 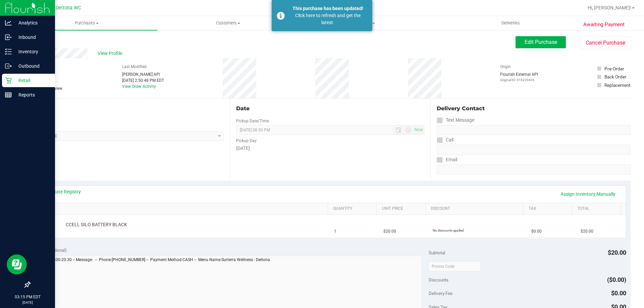 I want to click on span: Subtotal, so click(x=437, y=252).